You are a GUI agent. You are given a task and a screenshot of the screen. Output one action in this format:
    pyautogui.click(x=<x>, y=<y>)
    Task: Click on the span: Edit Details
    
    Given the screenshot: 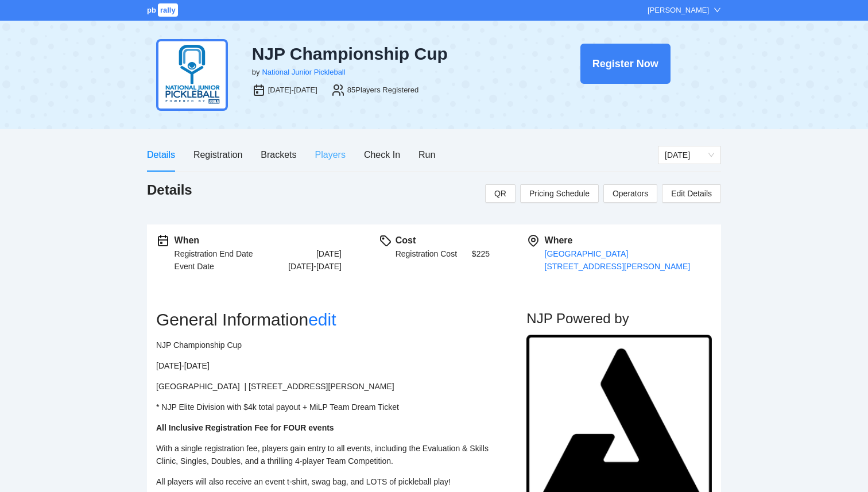 What is the action you would take?
    pyautogui.click(x=691, y=193)
    